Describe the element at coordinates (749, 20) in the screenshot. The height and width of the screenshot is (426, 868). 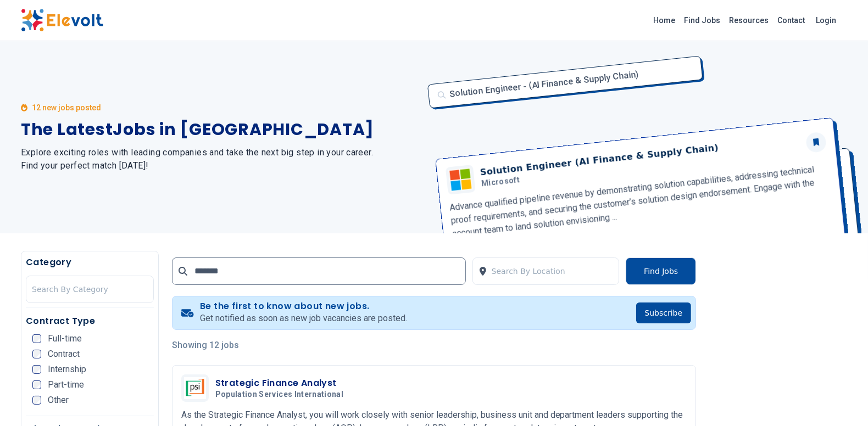
I see `a: Resources` at that location.